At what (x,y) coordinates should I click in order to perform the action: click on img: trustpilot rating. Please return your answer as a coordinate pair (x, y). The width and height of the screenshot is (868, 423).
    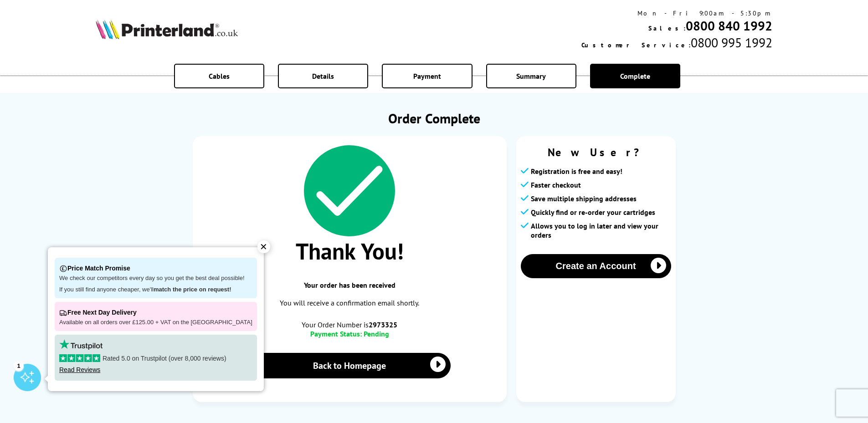
    Looking at the image, I should click on (81, 344).